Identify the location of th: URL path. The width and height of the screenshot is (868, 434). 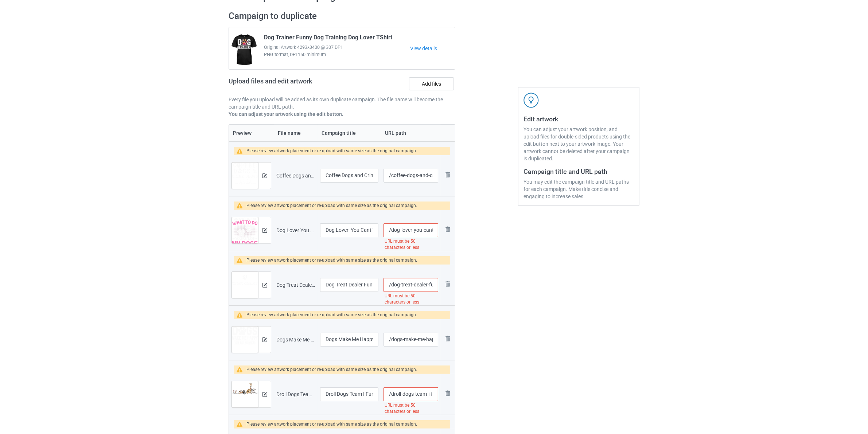
(411, 133).